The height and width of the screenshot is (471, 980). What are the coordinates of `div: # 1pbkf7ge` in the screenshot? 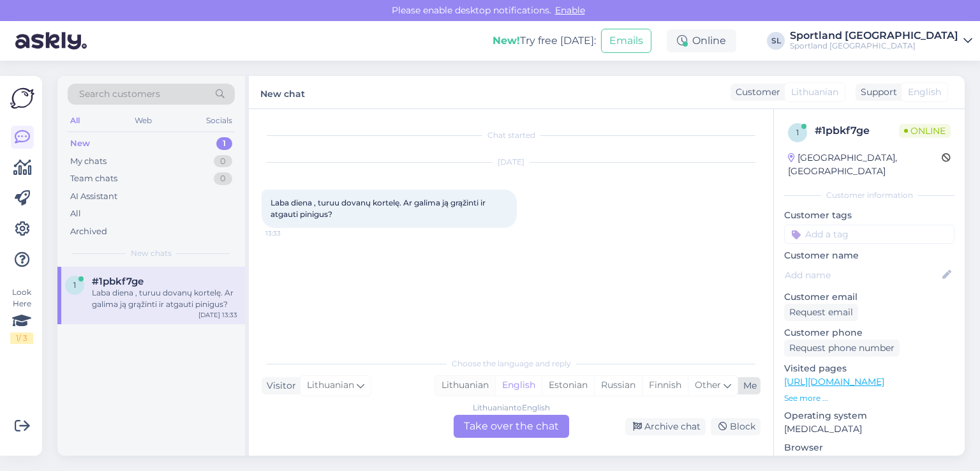 It's located at (857, 131).